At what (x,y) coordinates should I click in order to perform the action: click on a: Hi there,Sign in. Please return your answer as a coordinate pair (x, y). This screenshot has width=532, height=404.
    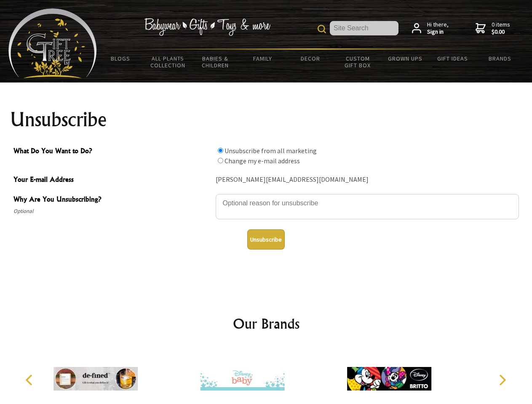
    Looking at the image, I should click on (430, 28).